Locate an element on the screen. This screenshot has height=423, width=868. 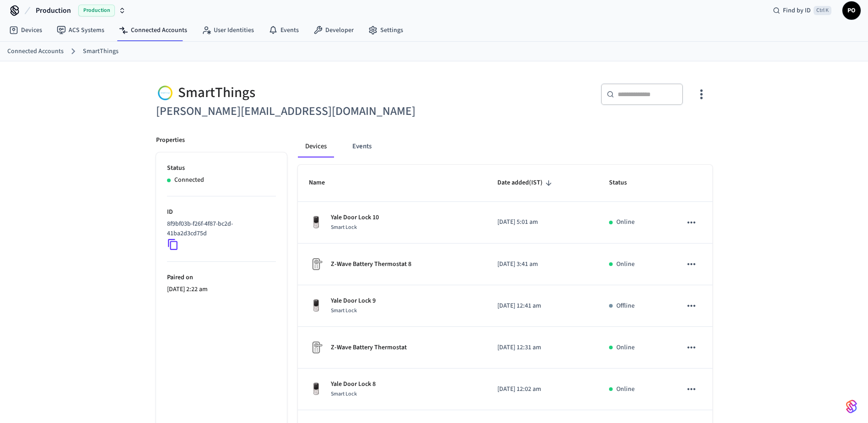
span: Name is located at coordinates (323, 183).